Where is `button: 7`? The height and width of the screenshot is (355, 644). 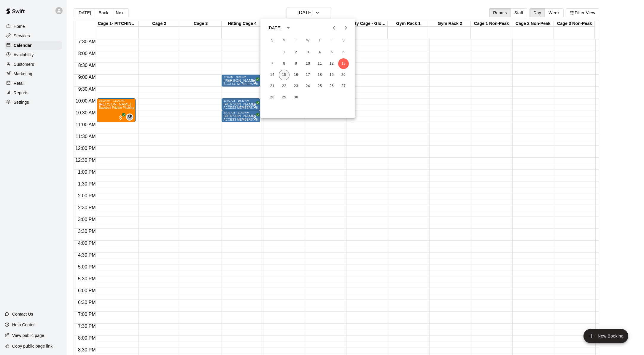
button: 7 is located at coordinates (273, 64).